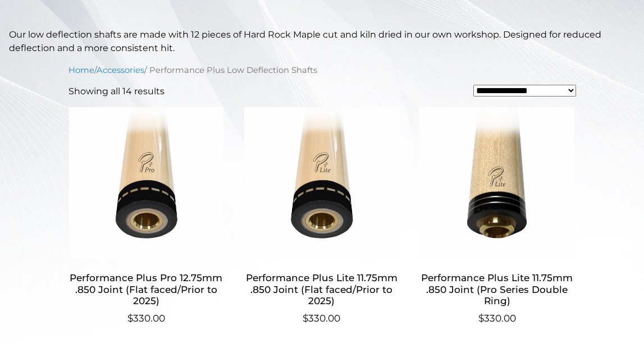 The height and width of the screenshot is (344, 644). Describe the element at coordinates (82, 70) in the screenshot. I see `a: Home` at that location.